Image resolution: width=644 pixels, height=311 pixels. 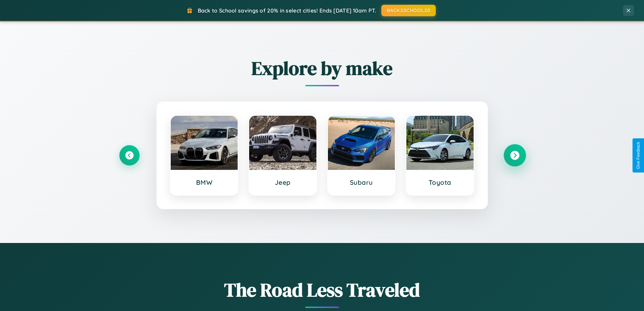 I want to click on h1: The Road Less Traveled, so click(x=322, y=290).